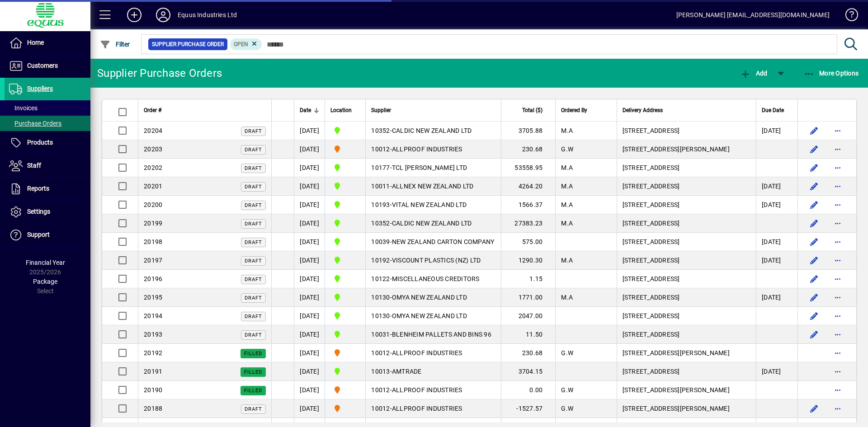  What do you see at coordinates (45, 263) in the screenshot?
I see `span: Financial Year` at bounding box center [45, 263].